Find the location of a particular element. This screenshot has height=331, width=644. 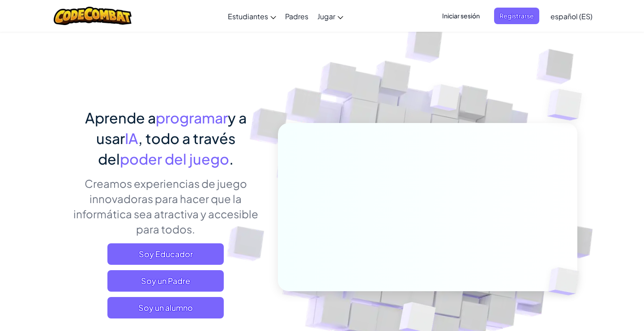

span: Registrarse is located at coordinates (517, 16).